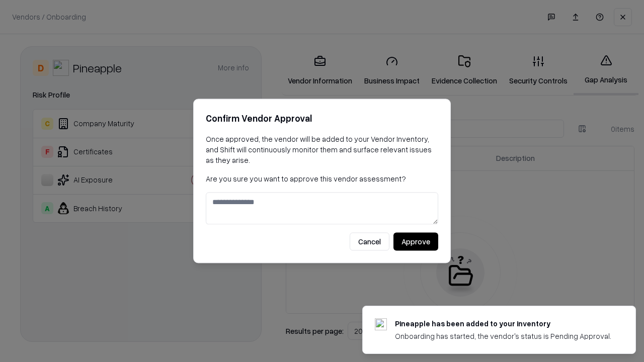  Describe the element at coordinates (322, 149) in the screenshot. I see `p: Once approved, the vendor will be added to your Vendor Inventory, and Shift will continuously mon...` at that location.